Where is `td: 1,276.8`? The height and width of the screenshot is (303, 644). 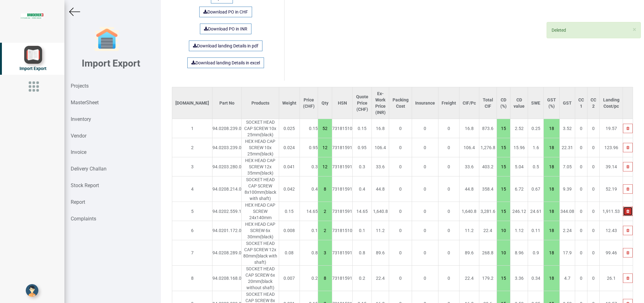 td: 1,276.8 is located at coordinates (488, 147).